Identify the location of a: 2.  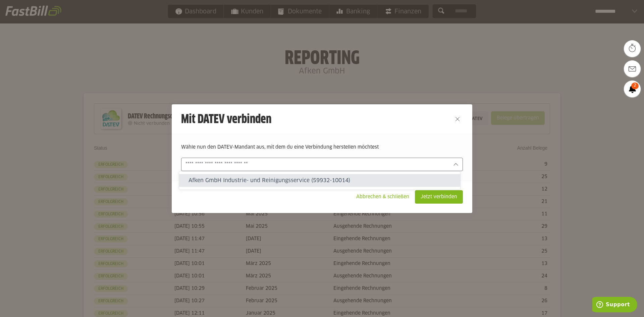
(632, 89).